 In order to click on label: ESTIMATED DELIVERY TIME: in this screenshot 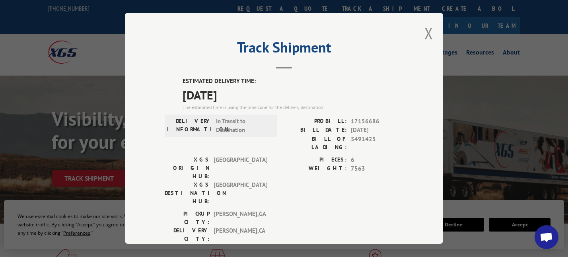, I will do `click(293, 81)`.